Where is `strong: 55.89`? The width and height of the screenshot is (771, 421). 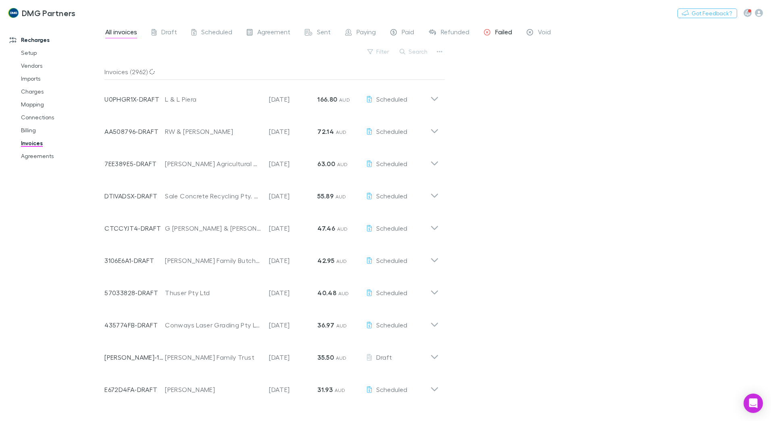
strong: 55.89 is located at coordinates (326, 196).